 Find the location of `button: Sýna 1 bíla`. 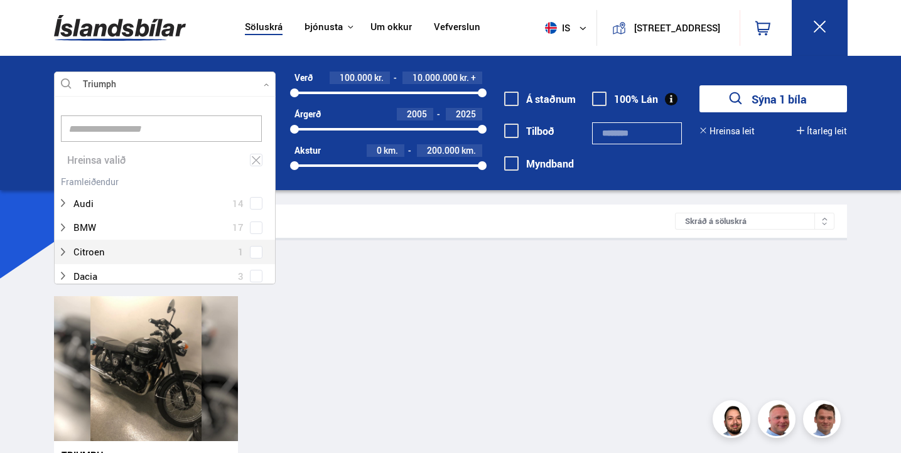

button: Sýna 1 bíla is located at coordinates (773, 99).